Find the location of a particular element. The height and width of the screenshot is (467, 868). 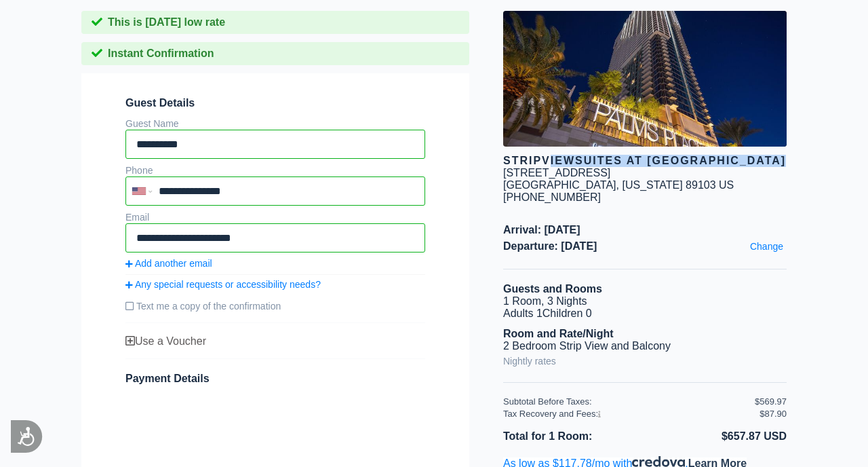

div: $87.90 is located at coordinates (773, 413).